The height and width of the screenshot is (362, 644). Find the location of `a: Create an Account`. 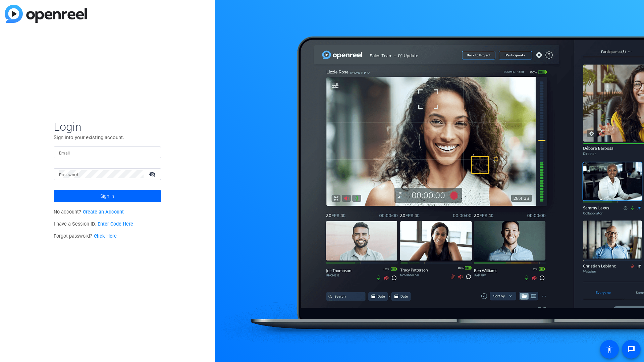

a: Create an Account is located at coordinates (103, 211).